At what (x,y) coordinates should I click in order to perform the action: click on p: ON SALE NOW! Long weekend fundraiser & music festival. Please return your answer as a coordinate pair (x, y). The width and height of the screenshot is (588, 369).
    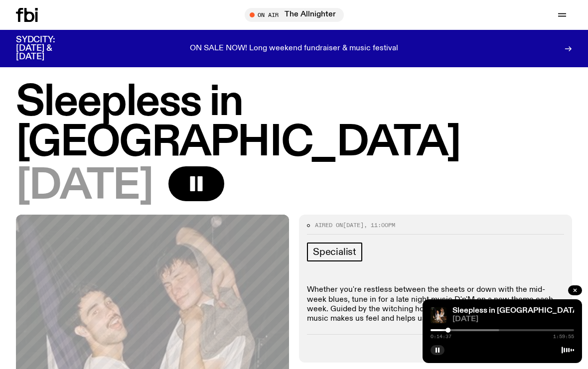
    Looking at the image, I should click on (294, 49).